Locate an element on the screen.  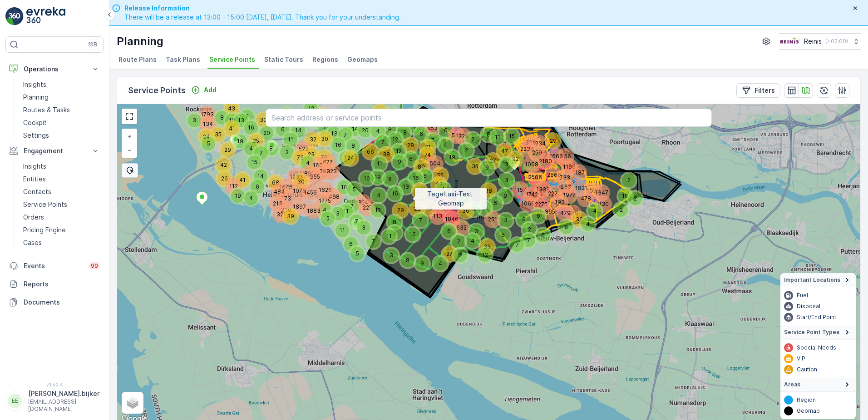
div: 2238 is located at coordinates (523, 145).